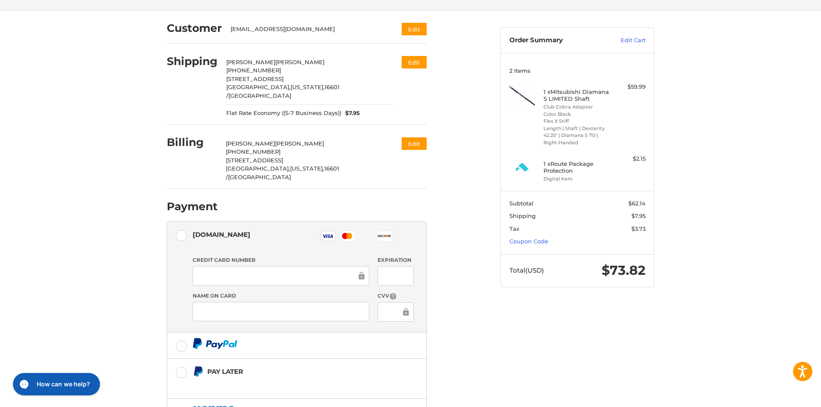 The image size is (821, 407). Describe the element at coordinates (522, 203) in the screenshot. I see `span: Subtotal` at that location.